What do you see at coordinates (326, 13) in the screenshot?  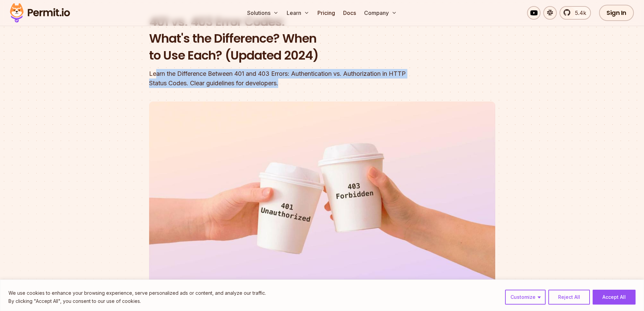 I see `a: Pricing` at bounding box center [326, 13].